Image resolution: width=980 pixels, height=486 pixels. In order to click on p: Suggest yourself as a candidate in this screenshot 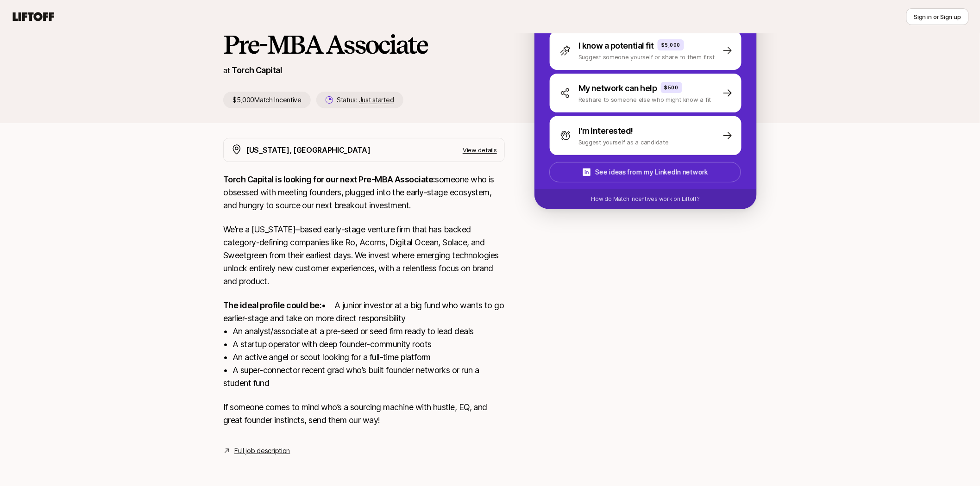, I will do `click(623, 142)`.